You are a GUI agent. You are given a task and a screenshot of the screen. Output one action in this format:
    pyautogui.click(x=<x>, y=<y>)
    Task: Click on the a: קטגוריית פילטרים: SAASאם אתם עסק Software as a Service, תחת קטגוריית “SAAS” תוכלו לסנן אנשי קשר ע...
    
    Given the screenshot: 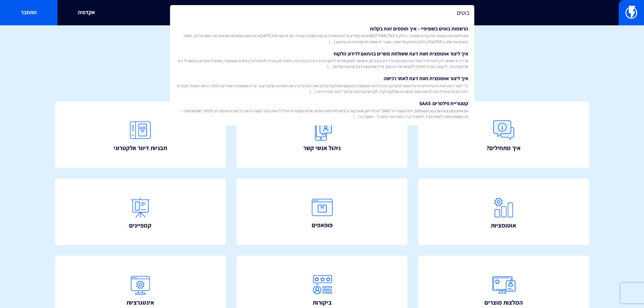 What is the action you would take?
    pyautogui.click(x=322, y=110)
    